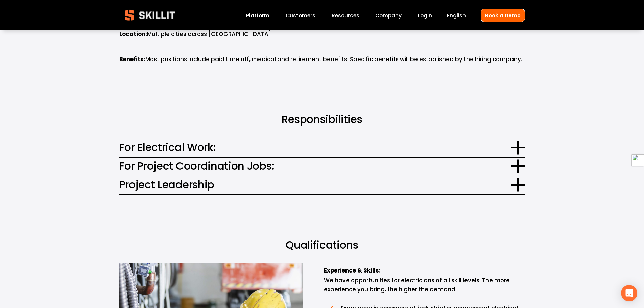 This screenshot has width=644, height=308. What do you see at coordinates (322, 245) in the screenshot?
I see `h2: Qualifications` at bounding box center [322, 245].